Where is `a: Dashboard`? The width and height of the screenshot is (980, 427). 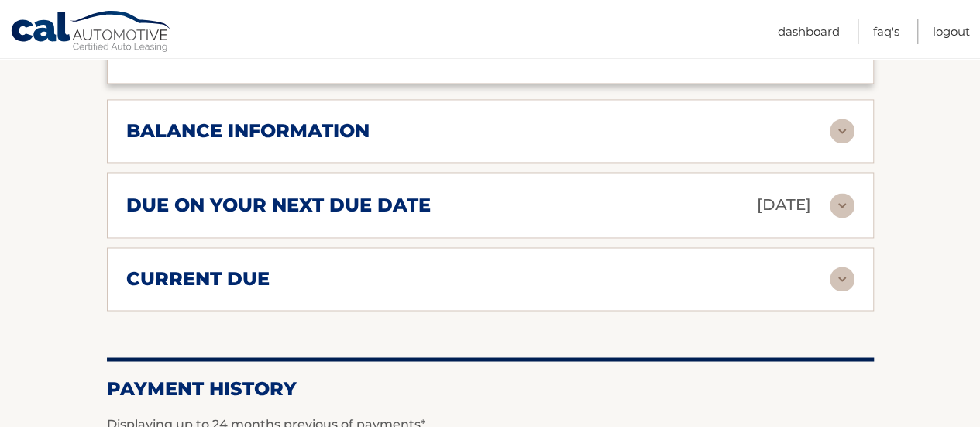 a: Dashboard is located at coordinates (809, 31).